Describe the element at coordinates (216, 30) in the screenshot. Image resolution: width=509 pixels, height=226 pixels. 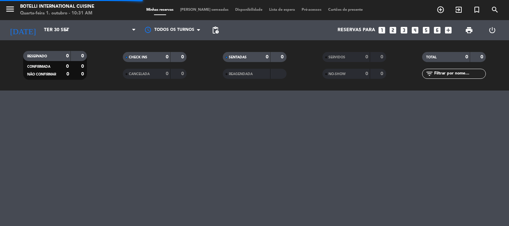
I see `span: pending_actions` at that location.